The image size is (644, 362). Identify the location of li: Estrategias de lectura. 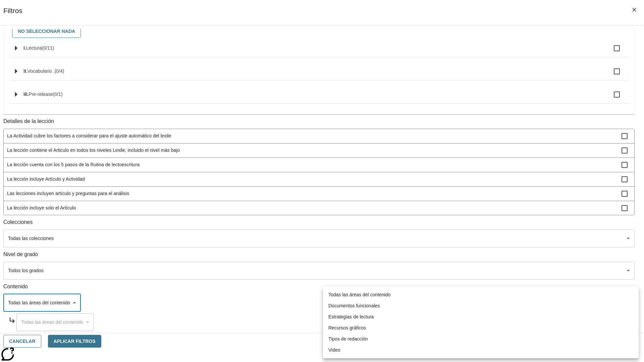
(481, 317).